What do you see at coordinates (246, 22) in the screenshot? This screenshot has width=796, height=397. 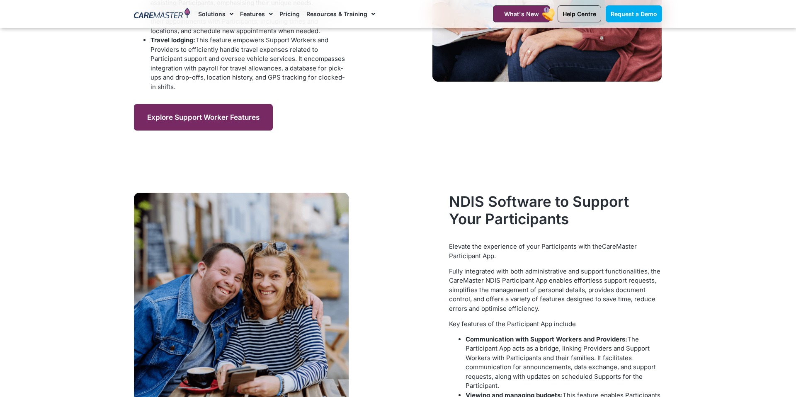 I see `span: Support Workers can effortlessly view their appointments with Participants, including times and l...` at bounding box center [246, 22].